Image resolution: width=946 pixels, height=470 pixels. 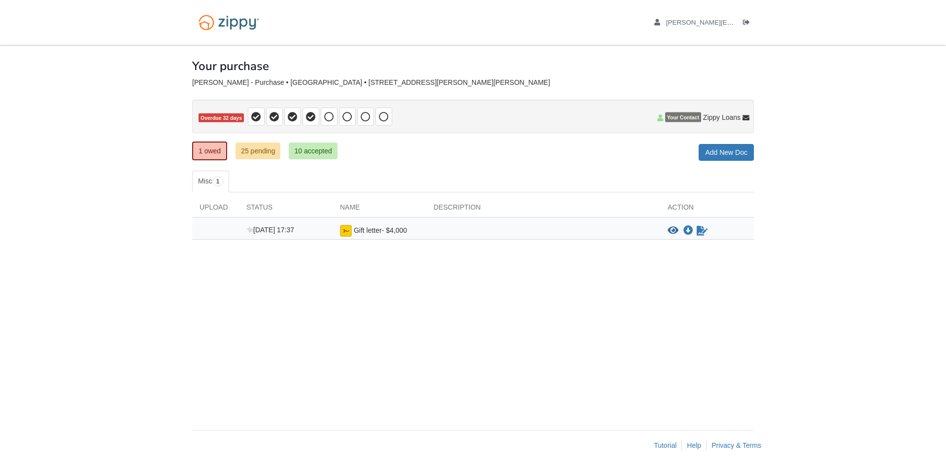 I want to click on span: Gift letter- $4,000, so click(x=380, y=230).